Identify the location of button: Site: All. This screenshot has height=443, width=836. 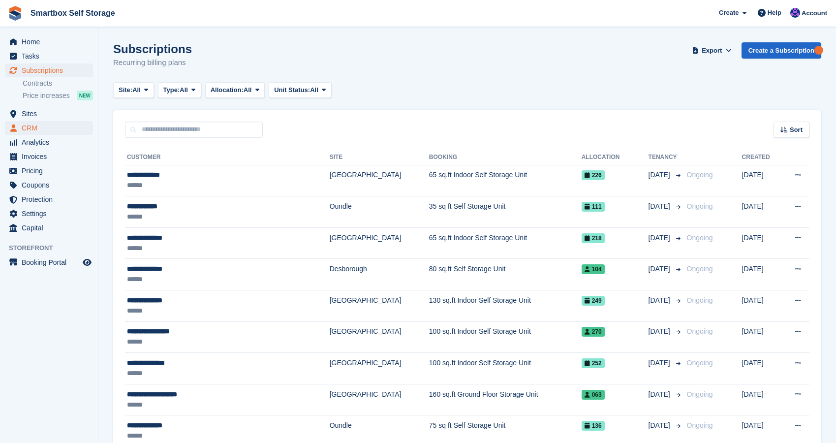
(133, 90).